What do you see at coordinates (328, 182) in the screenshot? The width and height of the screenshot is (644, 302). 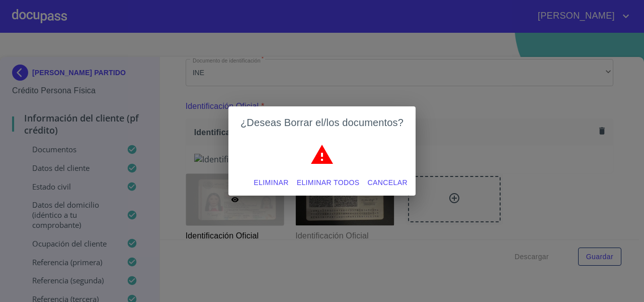 I see `span: Eliminar todos` at bounding box center [328, 182].